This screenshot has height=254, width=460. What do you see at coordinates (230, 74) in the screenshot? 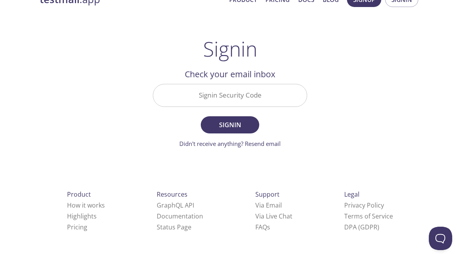
I see `h2: Check your email inbox` at bounding box center [230, 74].